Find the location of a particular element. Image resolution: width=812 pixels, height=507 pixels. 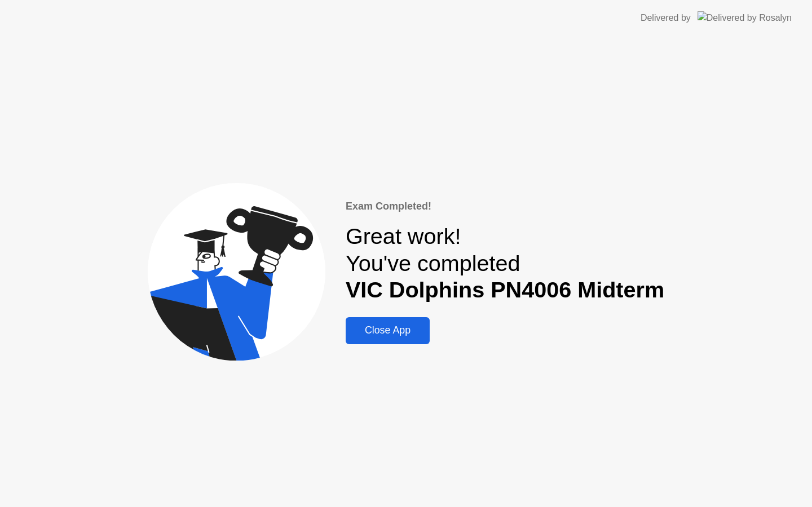

div: Exam Completed! is located at coordinates (505, 206).